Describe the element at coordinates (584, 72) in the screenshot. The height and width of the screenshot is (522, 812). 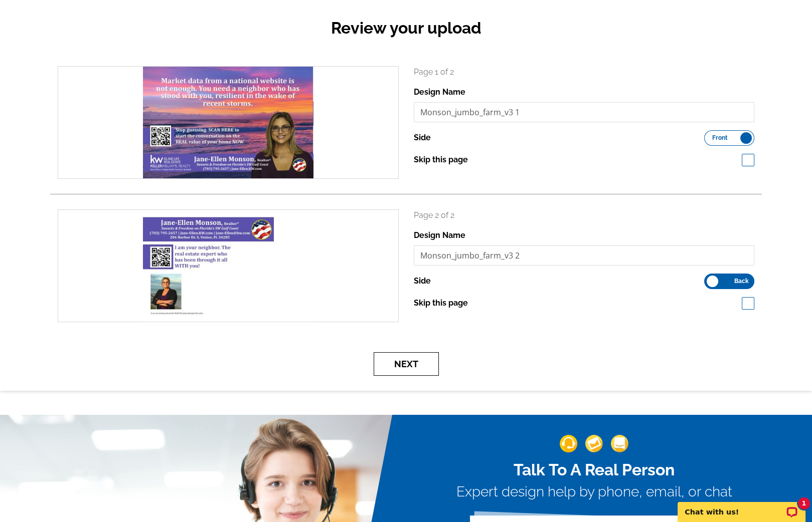
I see `p: Page 1 of 2` at that location.